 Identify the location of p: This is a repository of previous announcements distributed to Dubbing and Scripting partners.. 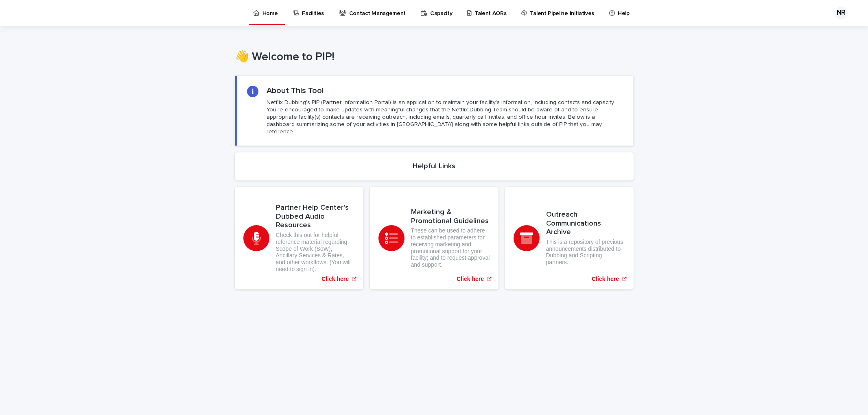
(586, 252).